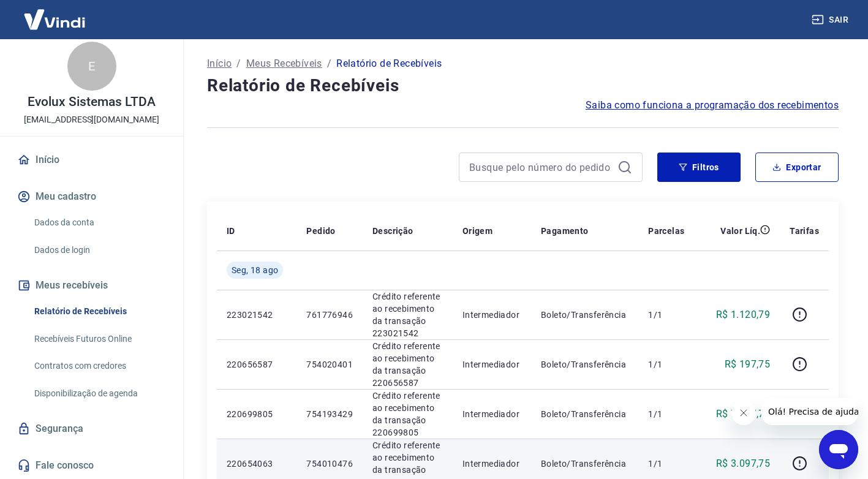 Image resolution: width=868 pixels, height=479 pixels. Describe the element at coordinates (329, 364) in the screenshot. I see `p: 754020401` at that location.